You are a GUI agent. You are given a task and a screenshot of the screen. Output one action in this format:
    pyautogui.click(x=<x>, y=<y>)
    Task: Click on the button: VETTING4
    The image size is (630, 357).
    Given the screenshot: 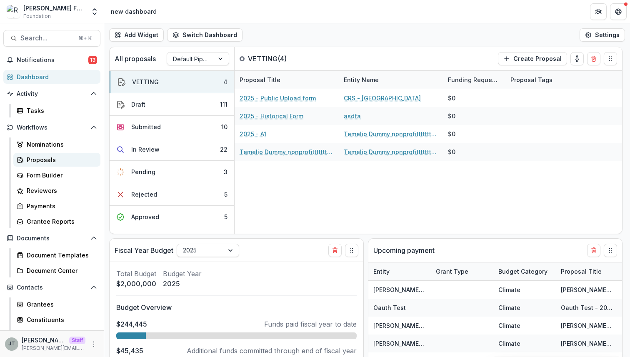 What is the action you would take?
    pyautogui.click(x=172, y=82)
    